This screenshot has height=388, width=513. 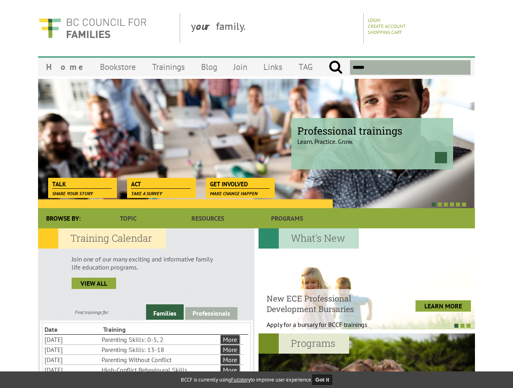 I want to click on strong: our, so click(x=206, y=26).